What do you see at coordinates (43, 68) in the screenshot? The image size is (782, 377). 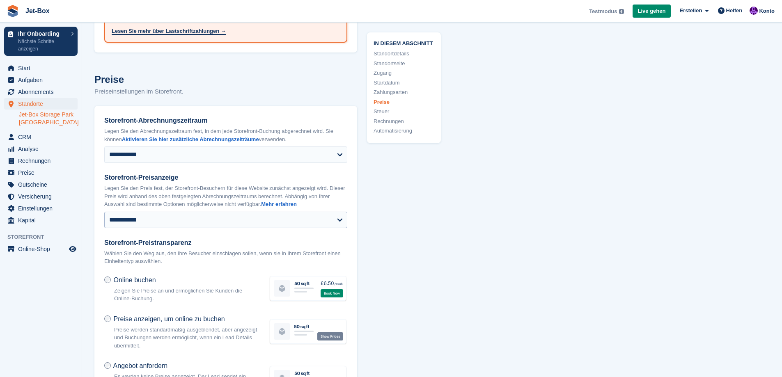 I see `span: Start` at bounding box center [43, 68].